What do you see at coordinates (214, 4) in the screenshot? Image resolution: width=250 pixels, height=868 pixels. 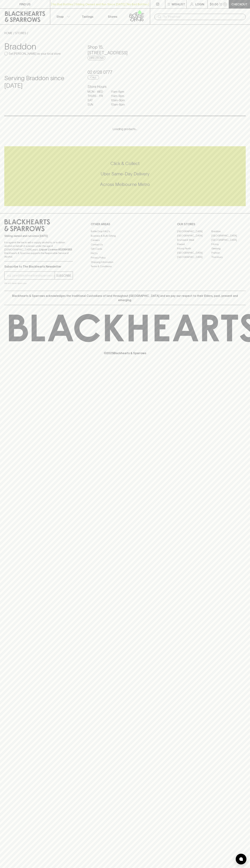 I see `p: $0.00` at bounding box center [214, 4].